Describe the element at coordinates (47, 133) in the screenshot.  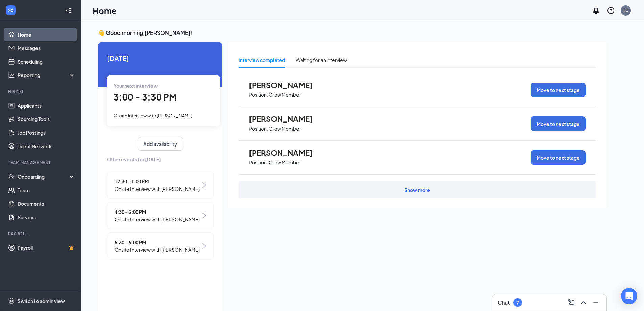
I see `a: Job Postings` at that location.